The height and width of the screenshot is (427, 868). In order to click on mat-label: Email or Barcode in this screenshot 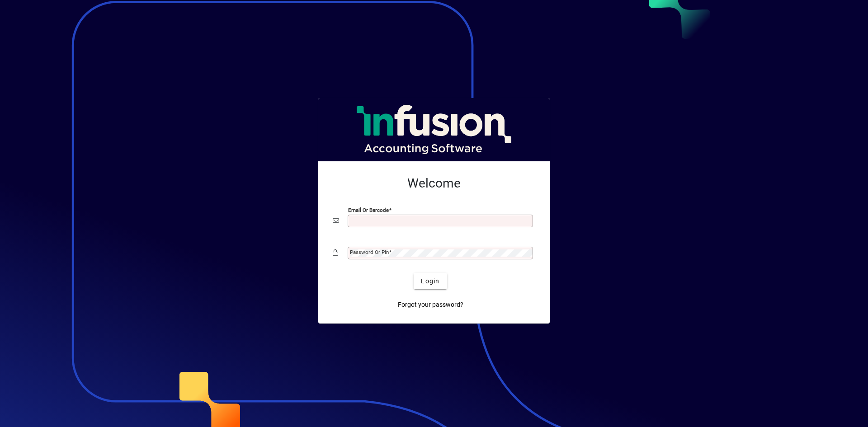, I will do `click(368, 210)`.